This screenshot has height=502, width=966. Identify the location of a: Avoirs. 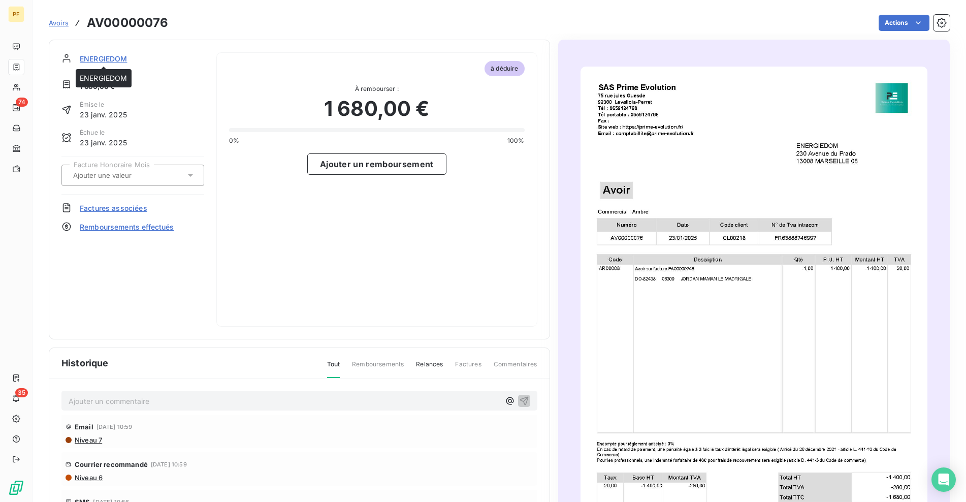
(58, 23).